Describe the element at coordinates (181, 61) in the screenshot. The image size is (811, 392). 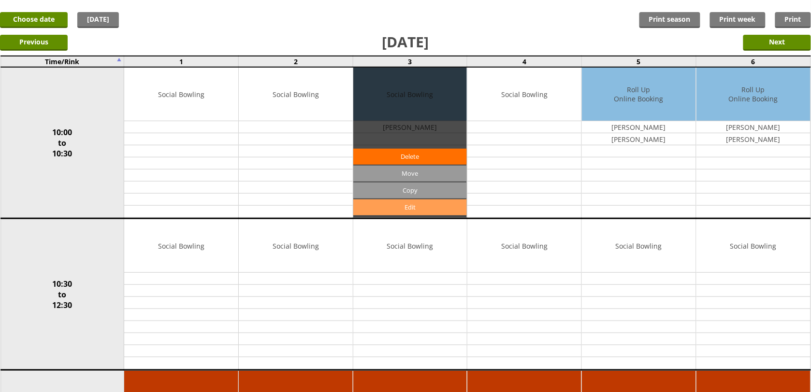
I see `td: 1` at that location.